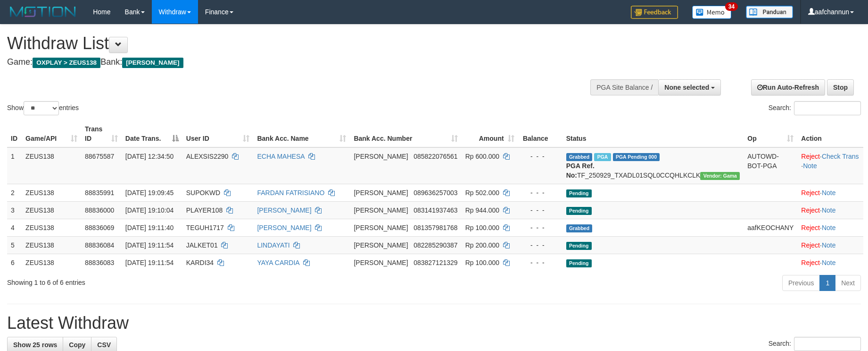  What do you see at coordinates (771, 166) in the screenshot?
I see `td: AUTOWD-BOT-PGA` at bounding box center [771, 166].